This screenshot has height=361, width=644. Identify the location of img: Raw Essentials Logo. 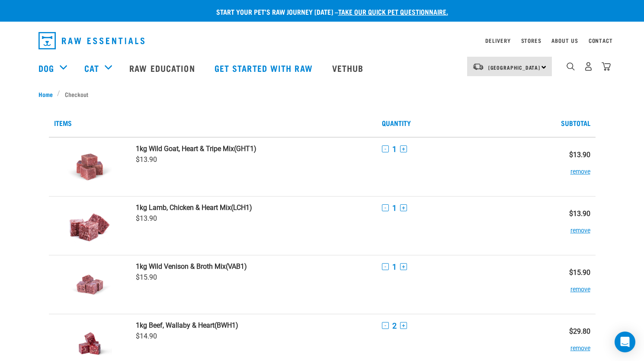
(92, 41).